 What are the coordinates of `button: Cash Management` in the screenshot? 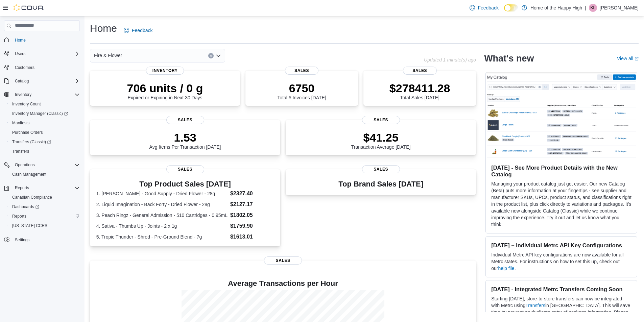 It's located at (44, 174).